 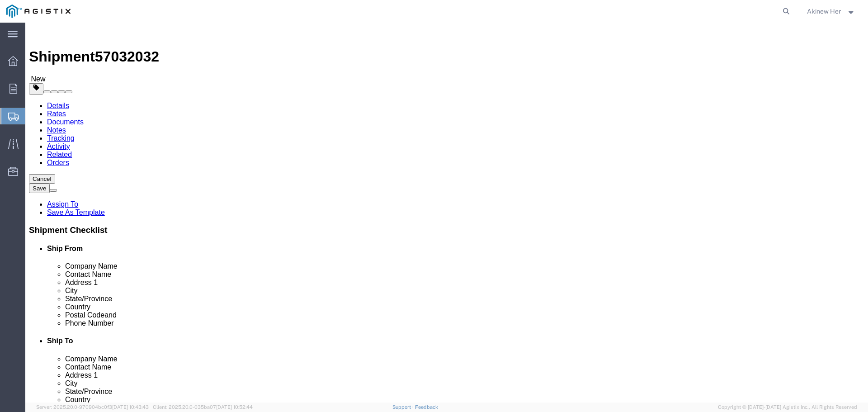 What do you see at coordinates (427, 407) in the screenshot?
I see `a: Feedback` at bounding box center [427, 407].